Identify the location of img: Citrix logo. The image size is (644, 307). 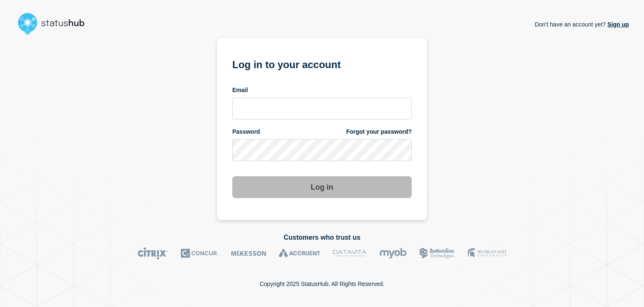
(153, 253).